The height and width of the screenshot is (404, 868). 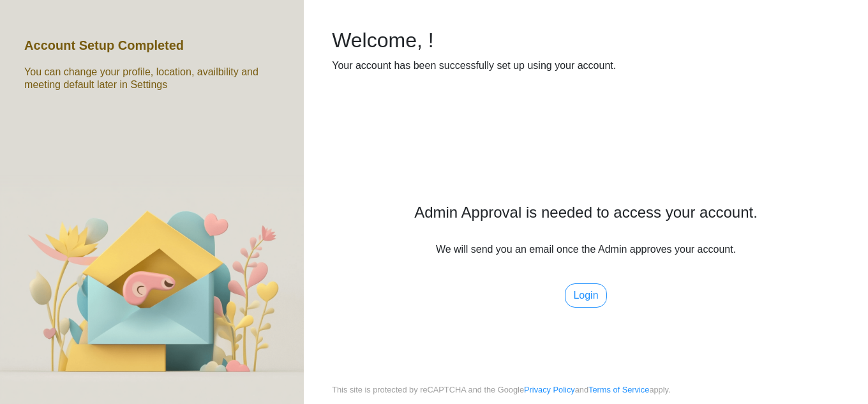 I want to click on a: Terms of Service, so click(x=619, y=390).